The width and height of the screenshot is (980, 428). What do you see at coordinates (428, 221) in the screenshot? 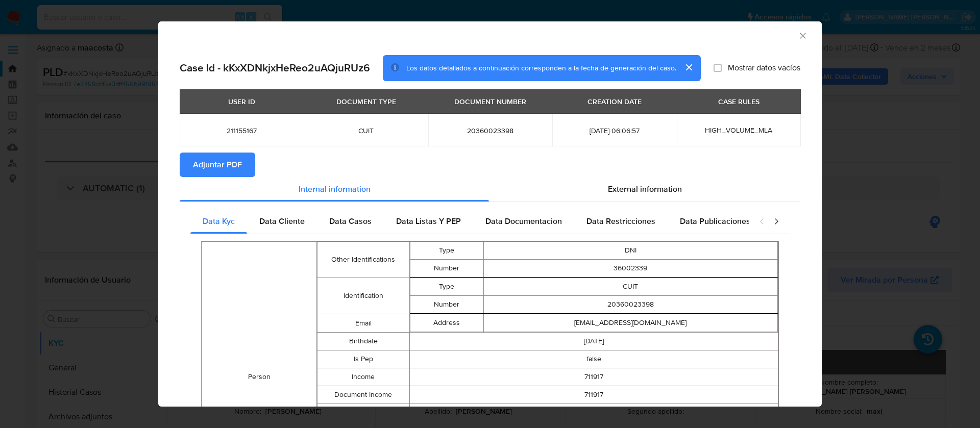
I see `span: Data Listas Y PEP` at bounding box center [428, 221].